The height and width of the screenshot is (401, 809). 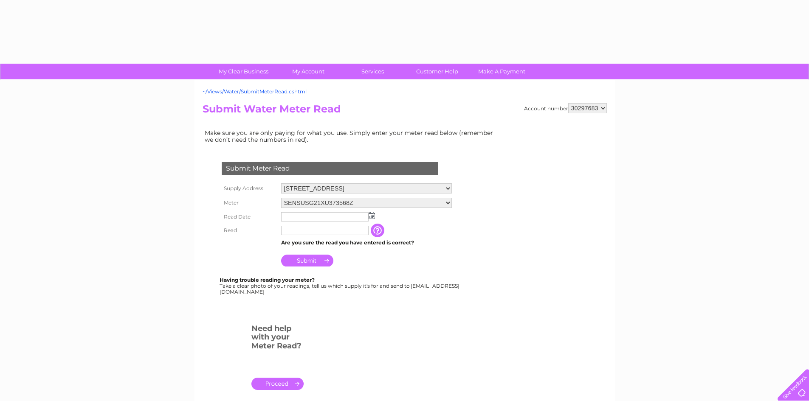 What do you see at coordinates (378, 231) in the screenshot?
I see `input: Information` at bounding box center [378, 231].